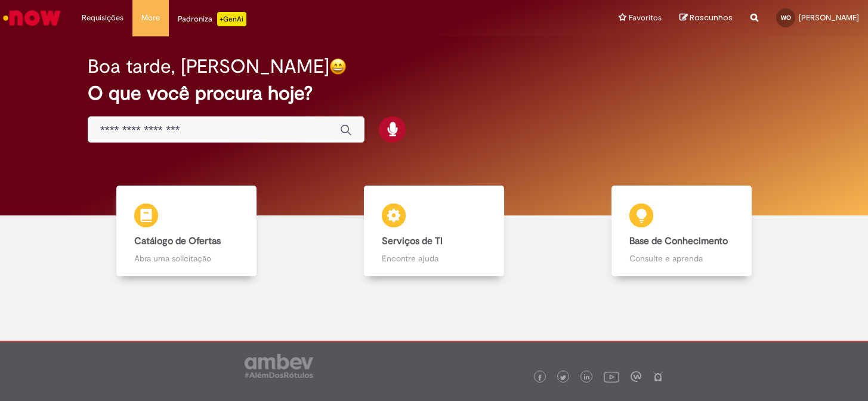  I want to click on img: logo_footer_linkedin.png, so click(587, 378).